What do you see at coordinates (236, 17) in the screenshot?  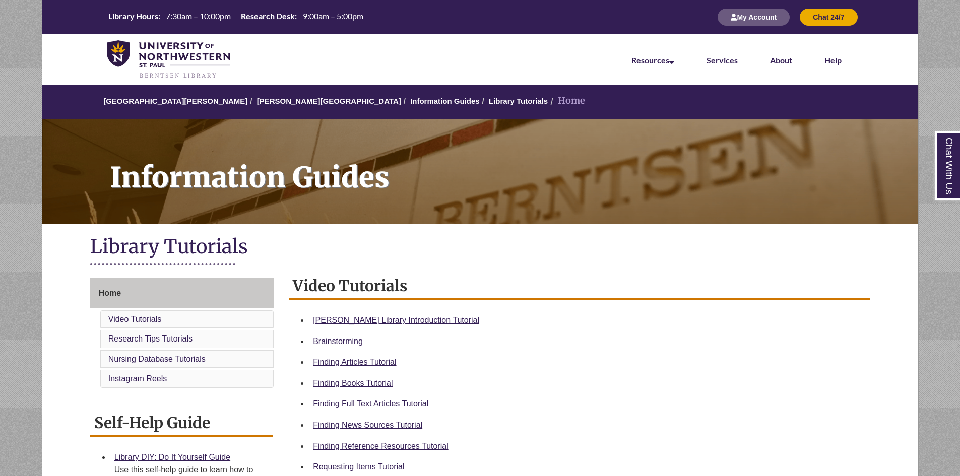 I see `table: Hours Today` at bounding box center [236, 17].